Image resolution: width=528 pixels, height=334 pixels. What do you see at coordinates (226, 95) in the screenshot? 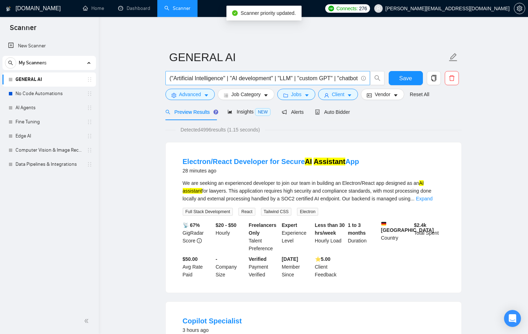
I see `span: bars` at bounding box center [226, 95].